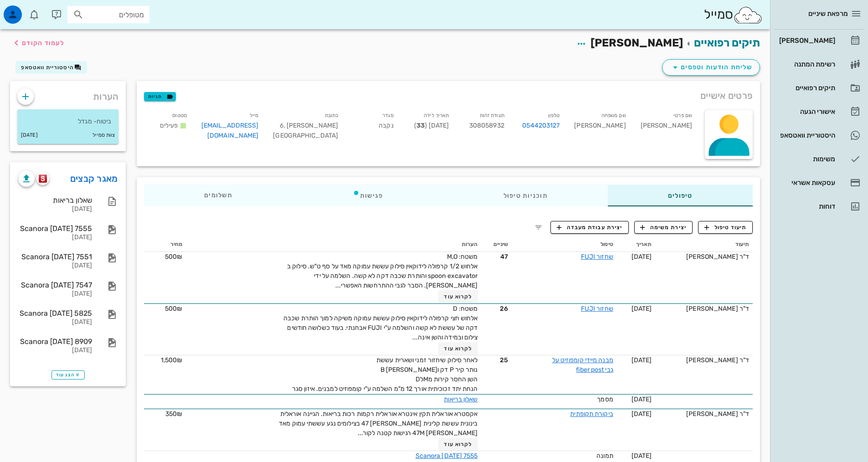 The width and height of the screenshot is (868, 462). Describe the element at coordinates (497, 256) in the screenshot. I see `span: 47` at that location.